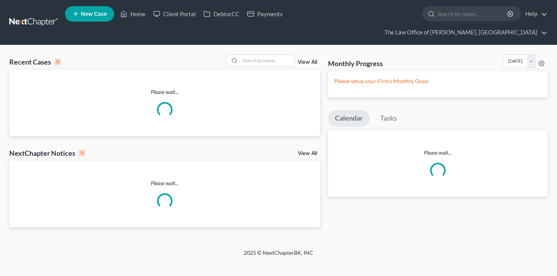  Describe the element at coordinates (221, 14) in the screenshot. I see `a: DebtorCC` at that location.